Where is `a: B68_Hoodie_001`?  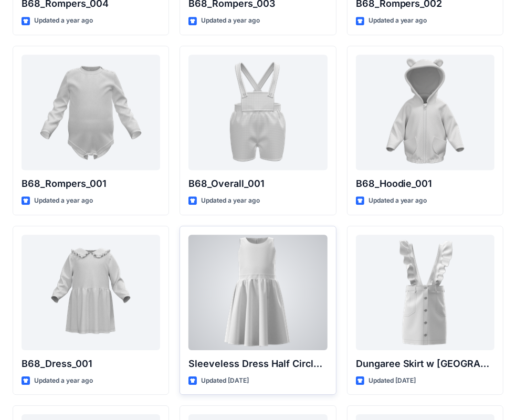
a: B68_Hoodie_001 is located at coordinates (425, 112).